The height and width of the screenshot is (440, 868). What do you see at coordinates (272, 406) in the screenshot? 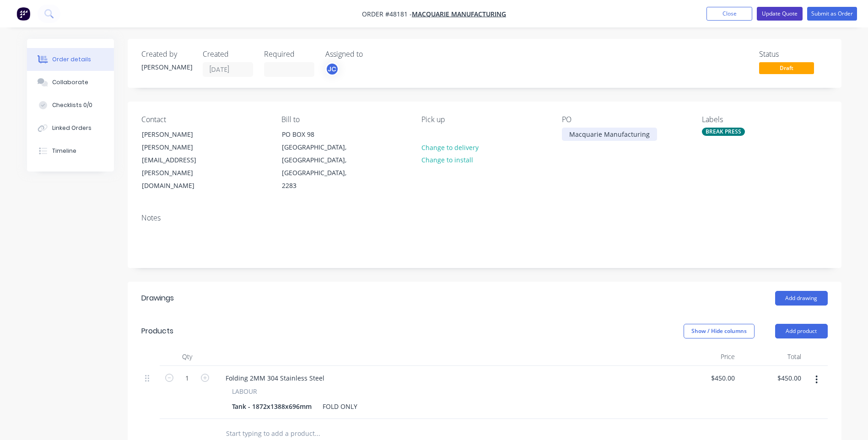
I see `div: Tank - 1872x1388x696mm` at bounding box center [272, 406].